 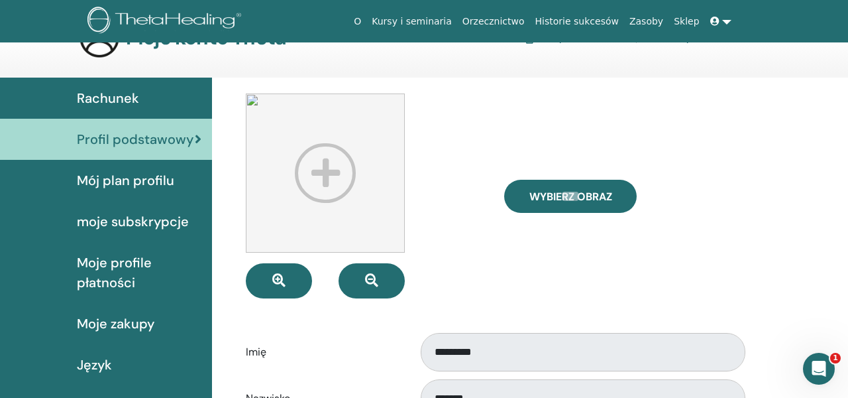 What do you see at coordinates (357, 21) in the screenshot?
I see `a: O` at bounding box center [357, 21].